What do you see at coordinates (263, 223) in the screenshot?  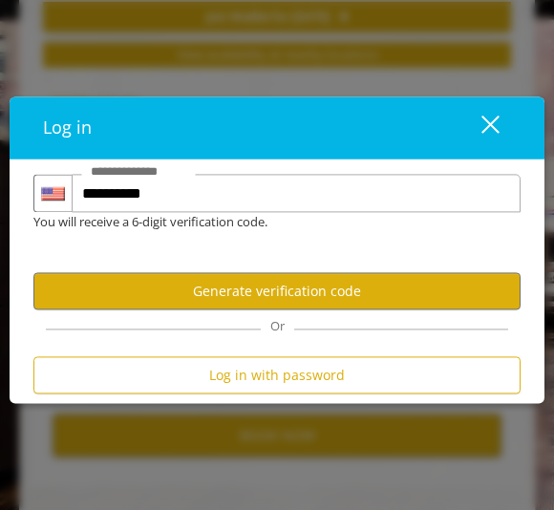 I see `div: You will receive a 6-digit verification code.` at bounding box center [263, 223].